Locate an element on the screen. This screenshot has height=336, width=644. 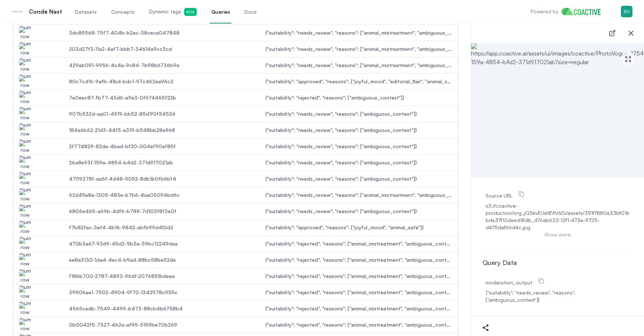
span: 62d45e8e-1305-483e-b7b6-4aa05094bd6c is located at coordinates (161, 195).